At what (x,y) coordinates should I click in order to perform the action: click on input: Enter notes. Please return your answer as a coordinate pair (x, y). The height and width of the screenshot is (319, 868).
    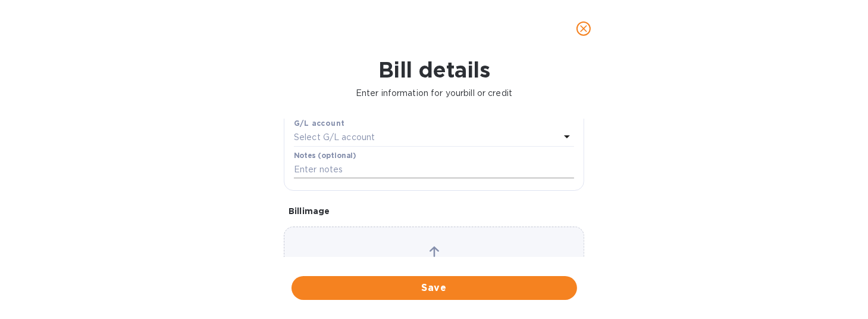
    Looking at the image, I should click on (434, 170).